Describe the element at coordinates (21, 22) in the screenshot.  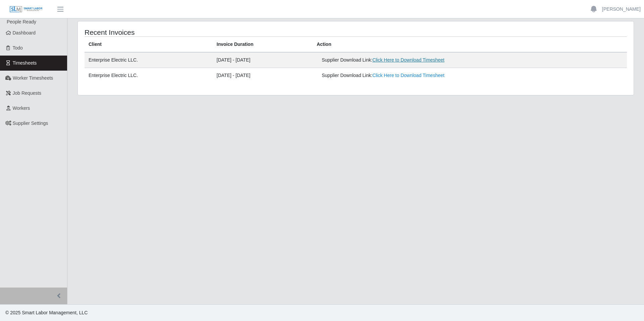
I see `span: People Ready` at that location.